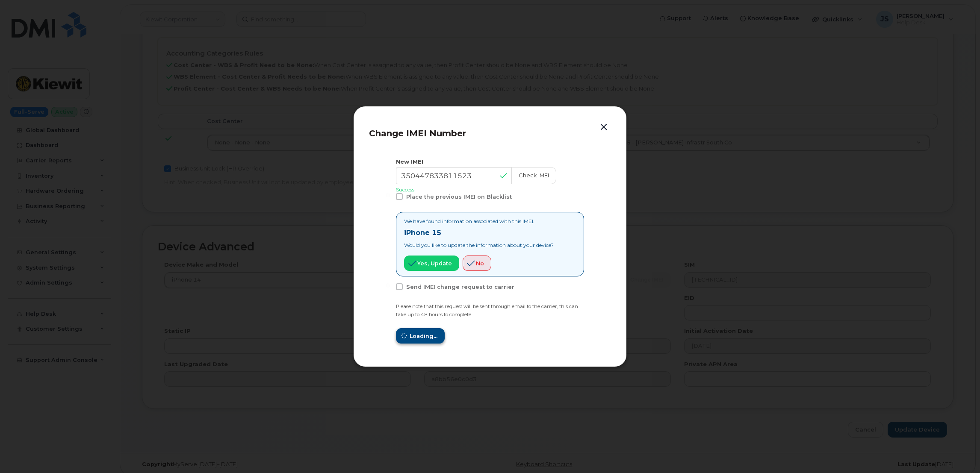 The height and width of the screenshot is (473, 980). Describe the element at coordinates (417, 133) in the screenshot. I see `span: Change IMEI Number` at that location.